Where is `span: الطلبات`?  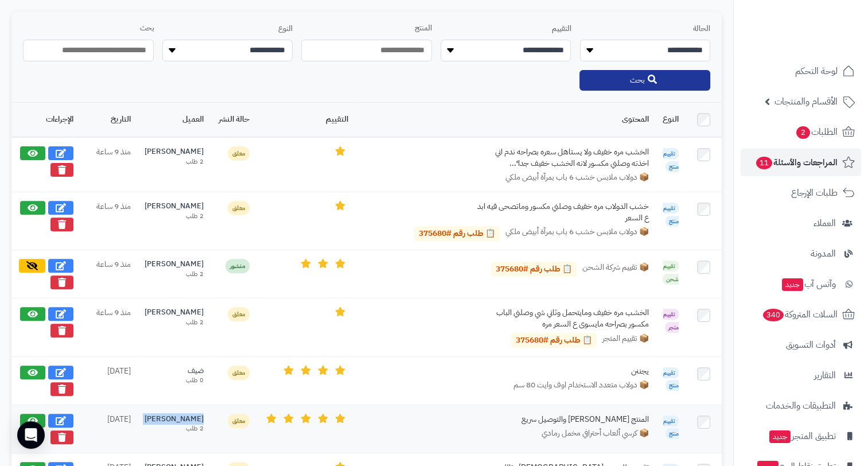
span: الطلبات is located at coordinates (816, 132).